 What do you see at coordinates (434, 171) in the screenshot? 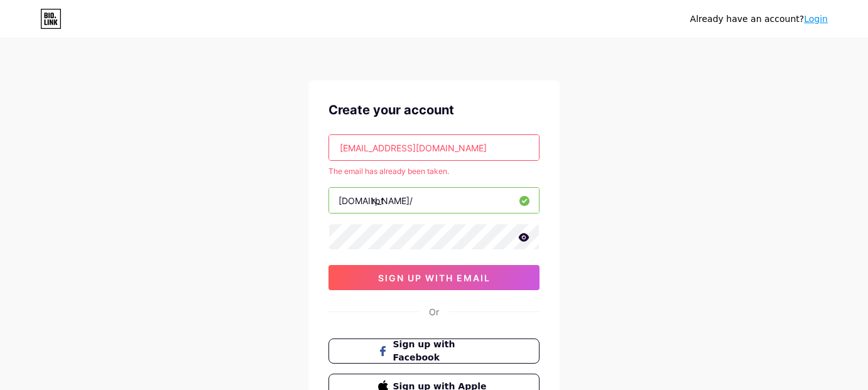
I see `div: The email has already been taken.` at bounding box center [434, 171].